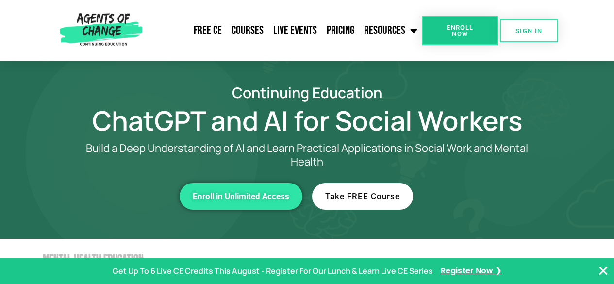  I want to click on a: Live Events, so click(295, 31).